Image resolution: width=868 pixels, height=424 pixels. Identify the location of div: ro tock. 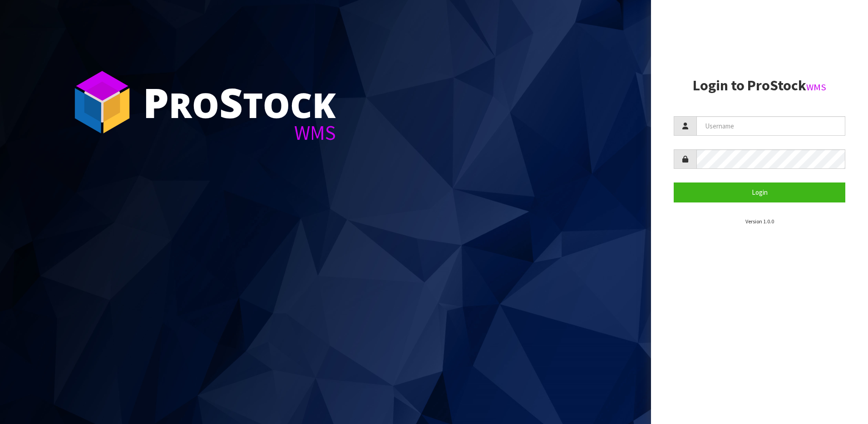
(239, 102).